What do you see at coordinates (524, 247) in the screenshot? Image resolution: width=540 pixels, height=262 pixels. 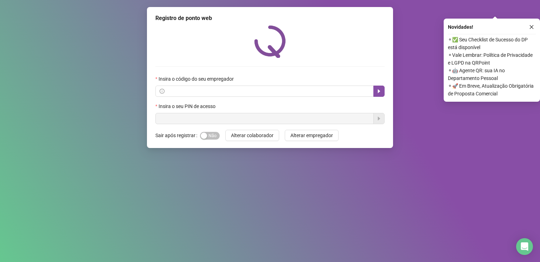 I see `div: Open Intercom Messenger` at bounding box center [524, 247].